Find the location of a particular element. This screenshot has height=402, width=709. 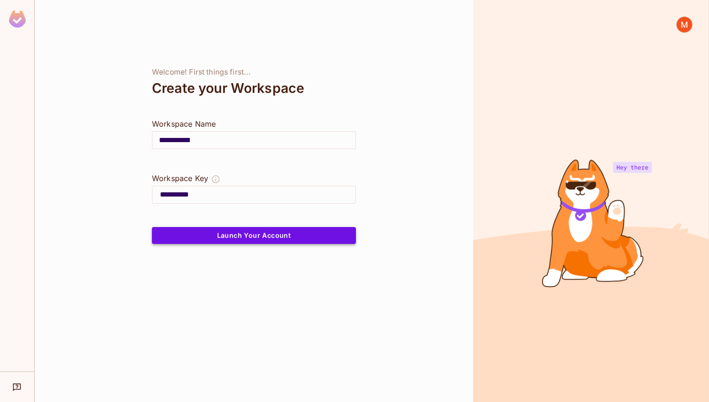

div: Create your Workspace is located at coordinates (254, 88).